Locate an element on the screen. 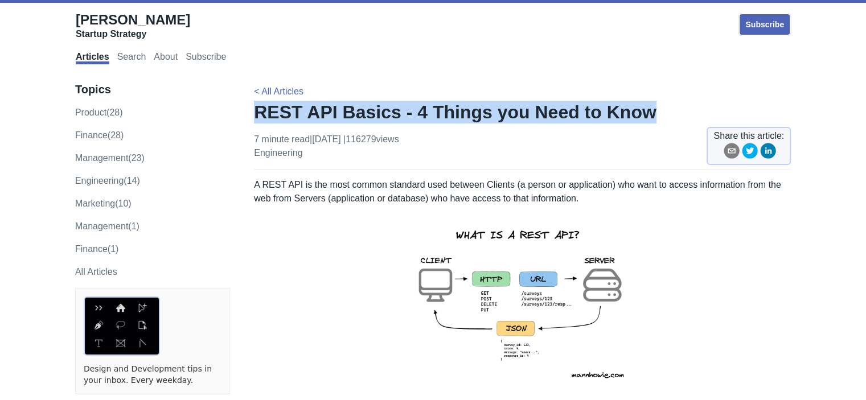 The width and height of the screenshot is (866, 400). button: linkedin is located at coordinates (768, 153).